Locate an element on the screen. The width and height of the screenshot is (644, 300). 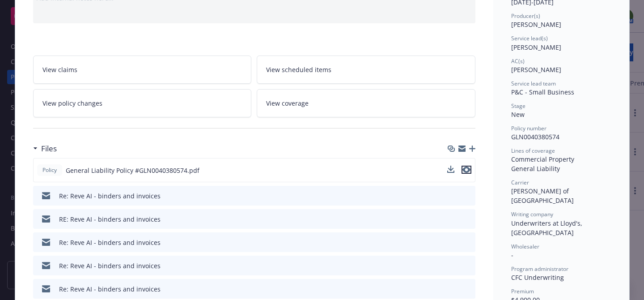
div: Files is located at coordinates (45, 148).